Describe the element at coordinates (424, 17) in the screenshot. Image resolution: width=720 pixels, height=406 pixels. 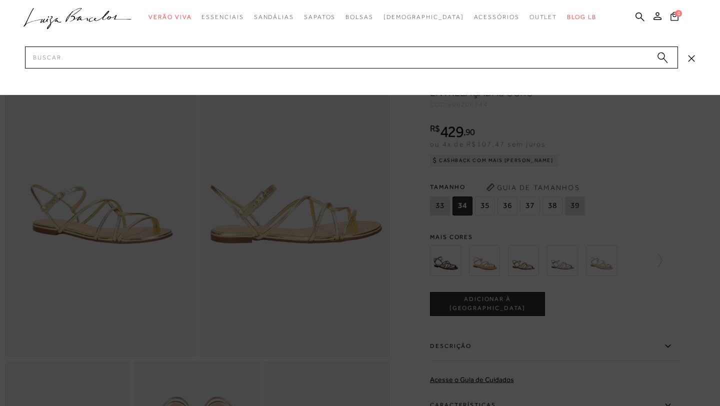
I see `a: noSubCategoriesText` at that location.